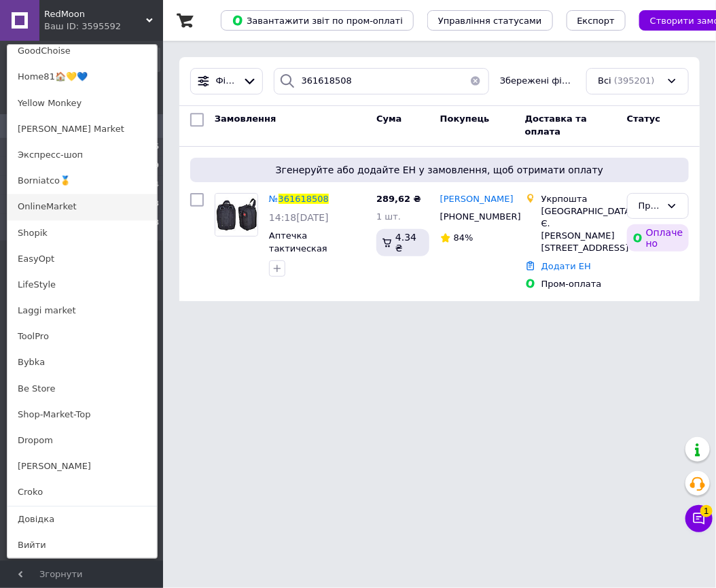 The width and height of the screenshot is (716, 588). Describe the element at coordinates (389, 119) in the screenshot. I see `span: Cума` at that location.